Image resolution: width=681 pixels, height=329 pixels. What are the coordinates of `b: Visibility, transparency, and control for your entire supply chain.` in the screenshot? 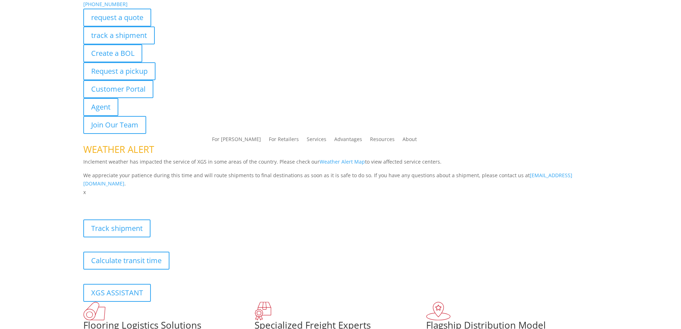 It's located at (163, 201).